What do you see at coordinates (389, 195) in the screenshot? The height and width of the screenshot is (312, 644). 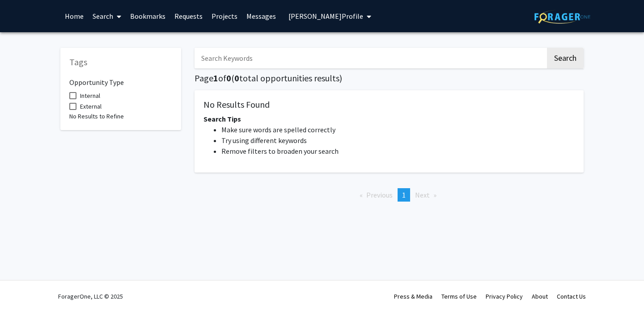 I see `ul: Pagination` at bounding box center [389, 195].